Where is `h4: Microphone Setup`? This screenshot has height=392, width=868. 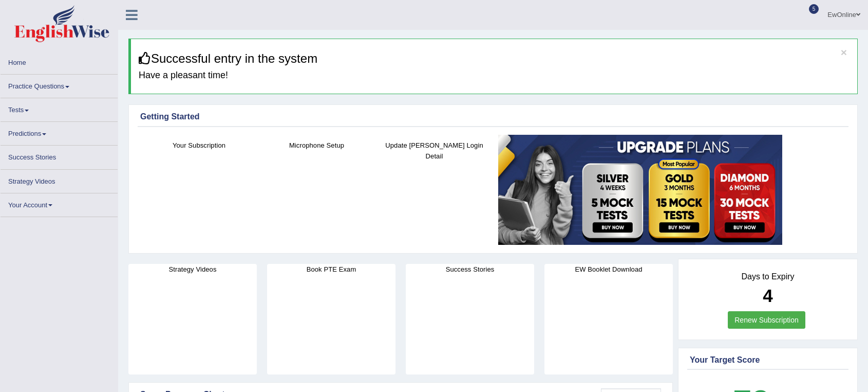
h4: Microphone Setup is located at coordinates (316, 145).